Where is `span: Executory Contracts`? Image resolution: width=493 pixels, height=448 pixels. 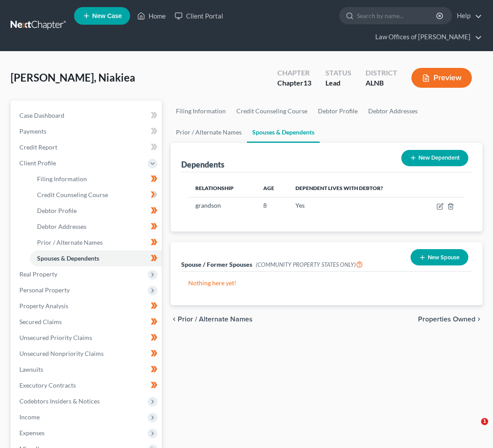 span: Executory Contracts is located at coordinates (48, 385).